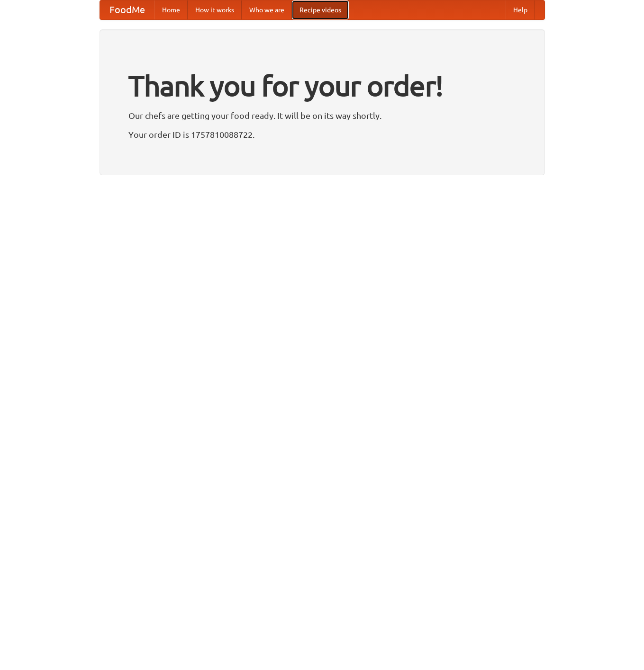 The height and width of the screenshot is (670, 644). I want to click on a: Recipe videos, so click(320, 10).